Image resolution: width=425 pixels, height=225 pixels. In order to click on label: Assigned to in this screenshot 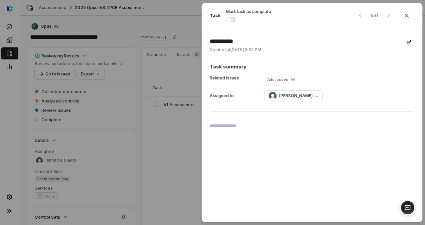, I will do `click(233, 96)`.